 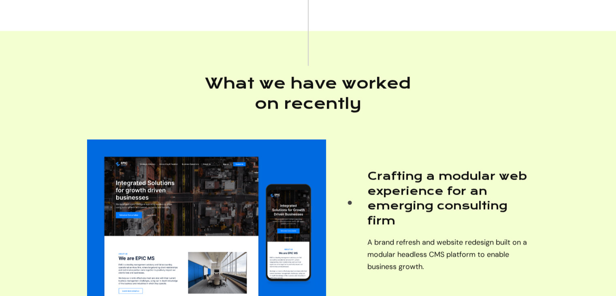 What do you see at coordinates (448, 254) in the screenshot?
I see `p: A brand refresh and website redesign built on a modular headless CMS platform to enable business ...` at bounding box center [448, 254].